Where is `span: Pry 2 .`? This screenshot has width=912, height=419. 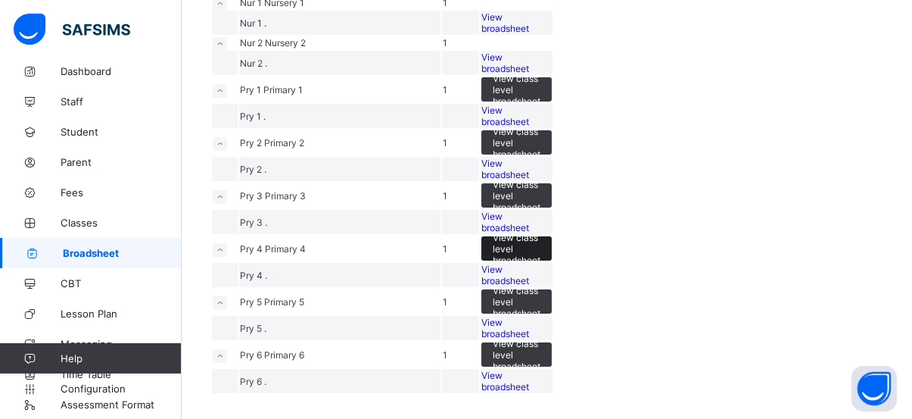
span: Pry 2 . is located at coordinates (253, 169).